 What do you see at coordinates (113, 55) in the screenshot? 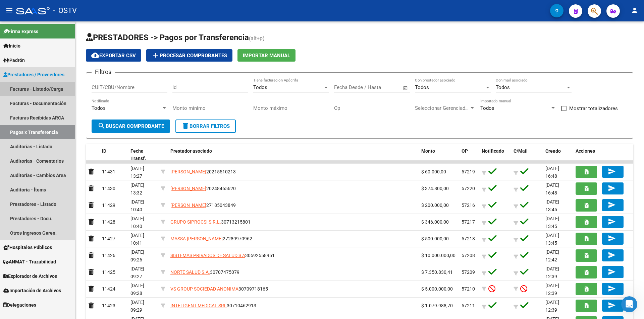
I see `button: Exportar CSV` at bounding box center [113, 55].